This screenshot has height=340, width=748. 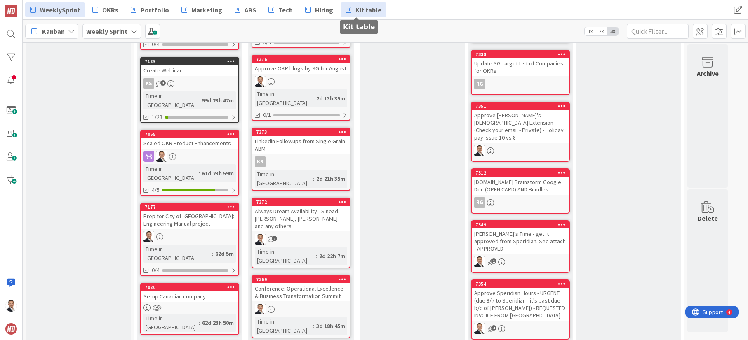 What do you see at coordinates (707, 218) in the screenshot?
I see `div: Delete` at bounding box center [707, 218].